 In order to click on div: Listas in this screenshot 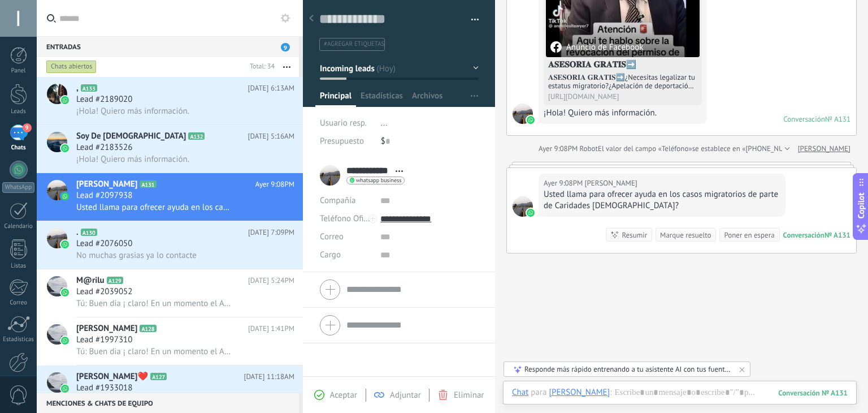, I will do `click(19, 265)`.